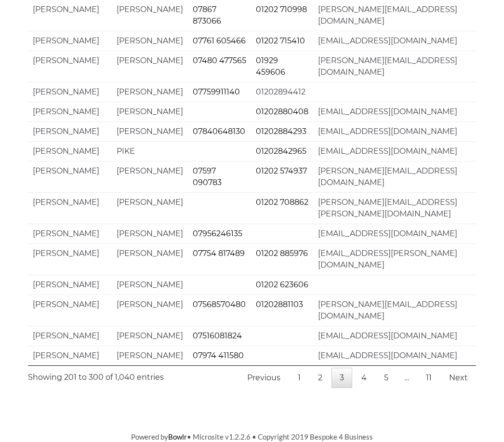 The image size is (504, 442). I want to click on a: 01202881103, so click(280, 304).